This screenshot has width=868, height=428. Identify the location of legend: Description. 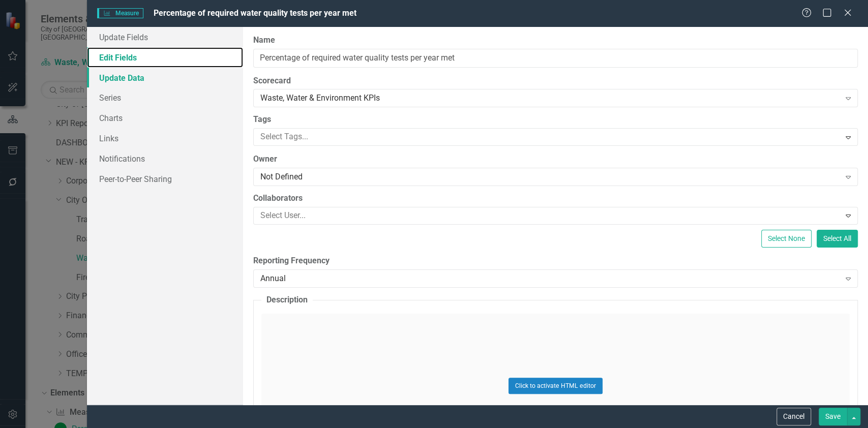
(287, 300).